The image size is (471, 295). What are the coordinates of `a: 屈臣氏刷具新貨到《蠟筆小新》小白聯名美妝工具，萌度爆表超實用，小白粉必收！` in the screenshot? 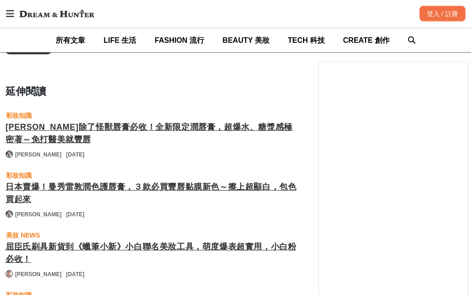 It's located at (153, 253).